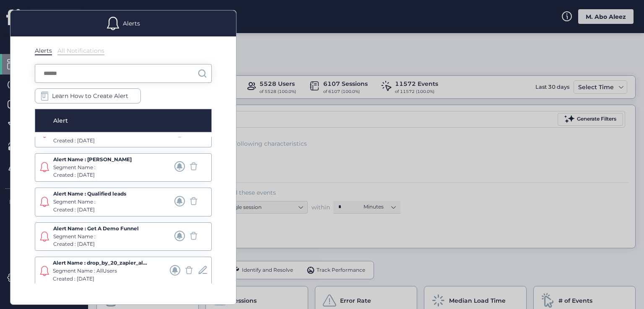  What do you see at coordinates (92, 121) in the screenshot?
I see `div: Alert` at bounding box center [92, 121].